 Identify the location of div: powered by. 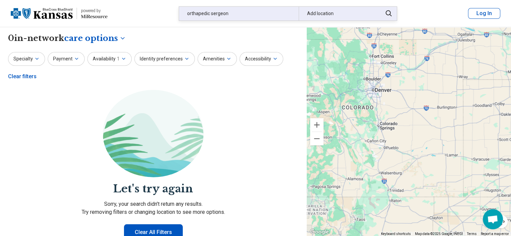
(94, 11).